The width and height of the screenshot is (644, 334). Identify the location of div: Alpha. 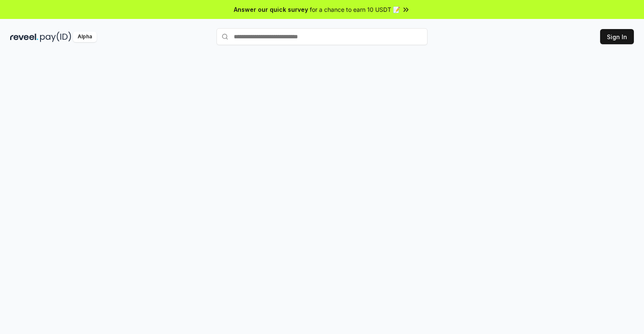
(85, 37).